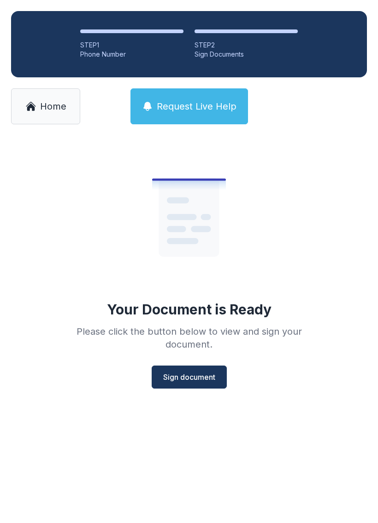 Image resolution: width=378 pixels, height=523 pixels. What do you see at coordinates (132, 45) in the screenshot?
I see `div: STEP 1` at bounding box center [132, 45].